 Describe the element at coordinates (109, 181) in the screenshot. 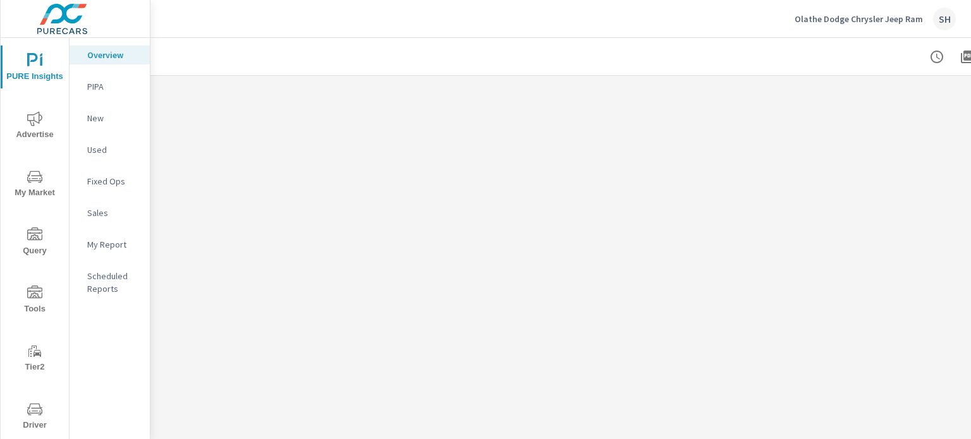

I see `div: Fixed Ops` at that location.